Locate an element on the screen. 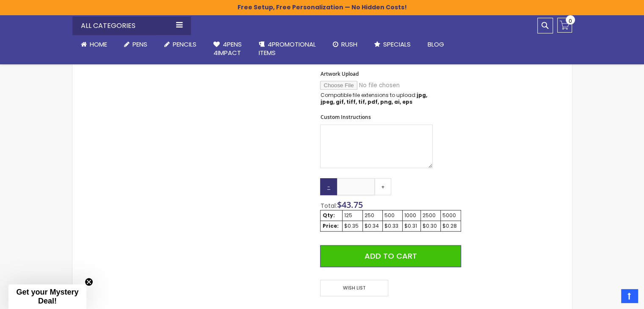 The height and width of the screenshot is (309, 644). div: 125 is located at coordinates (352, 216).